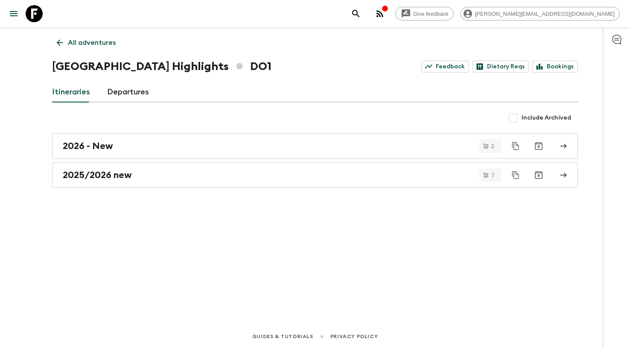 Image resolution: width=630 pixels, height=348 pixels. Describe the element at coordinates (501, 67) in the screenshot. I see `a: Dietary Reqs` at that location.